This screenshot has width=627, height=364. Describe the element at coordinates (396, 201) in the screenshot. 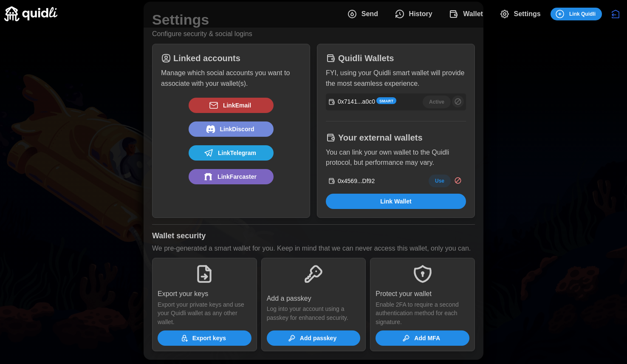

I see `button: Link Wallet` at that location.